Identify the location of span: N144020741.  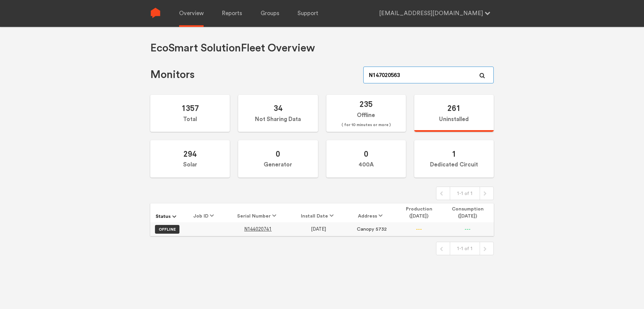
(258, 229).